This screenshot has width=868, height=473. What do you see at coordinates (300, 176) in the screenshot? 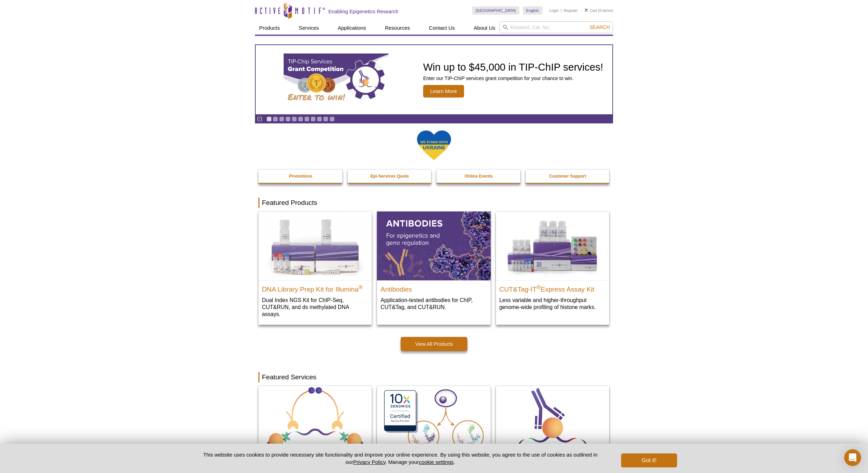
I see `strong: Promotions` at bounding box center [300, 176].